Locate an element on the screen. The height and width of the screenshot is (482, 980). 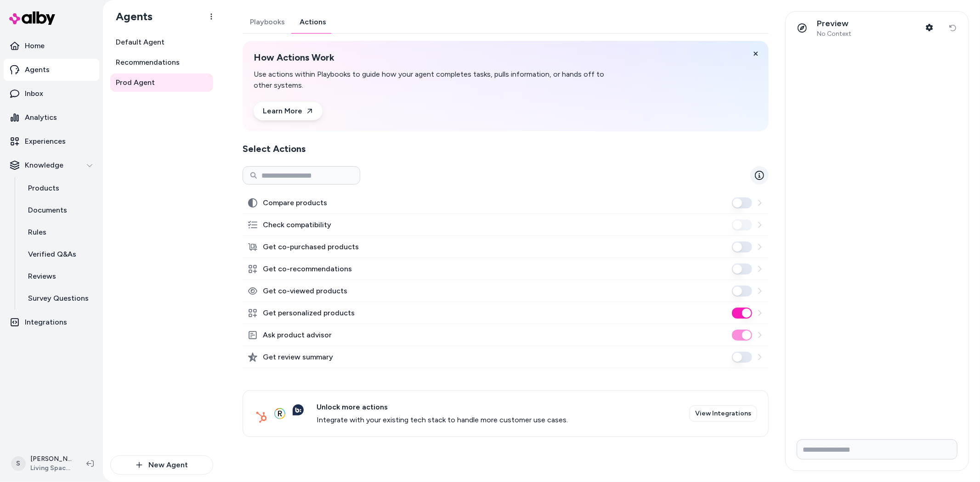
label: Get co-purchased products is located at coordinates (310, 247).